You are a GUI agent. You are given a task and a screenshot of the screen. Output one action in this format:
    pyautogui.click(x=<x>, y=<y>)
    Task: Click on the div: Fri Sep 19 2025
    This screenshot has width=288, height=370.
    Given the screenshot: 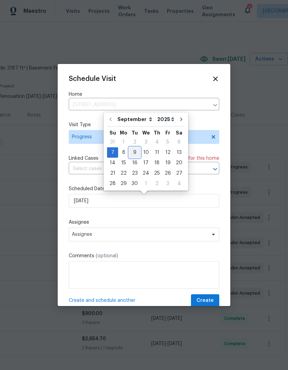 What is the action you would take?
    pyautogui.click(x=168, y=163)
    